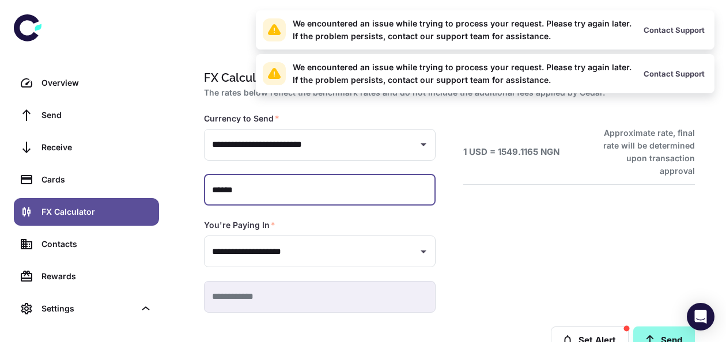 The width and height of the screenshot is (726, 342). Describe the element at coordinates (97, 83) in the screenshot. I see `div: Overview` at that location.